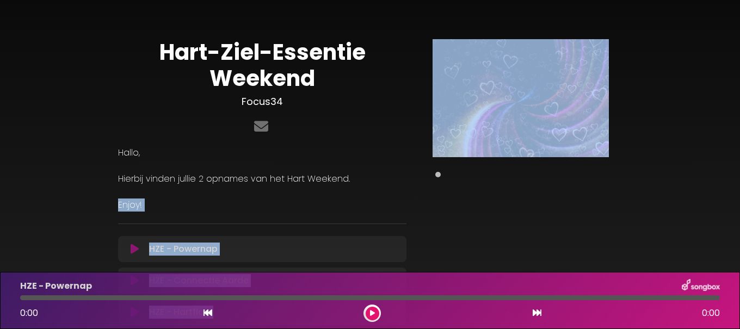 This screenshot has width=740, height=329. I want to click on img: Main Media, so click(521, 98).